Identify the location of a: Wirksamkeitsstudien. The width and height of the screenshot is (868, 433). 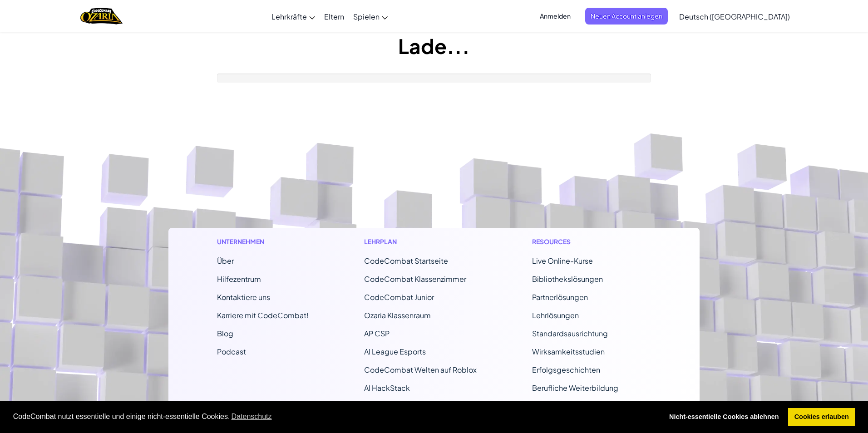
(568, 352).